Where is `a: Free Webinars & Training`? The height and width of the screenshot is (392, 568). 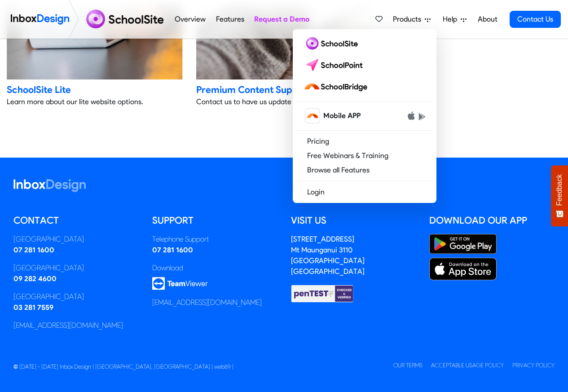 a: Free Webinars & Training is located at coordinates (365, 156).